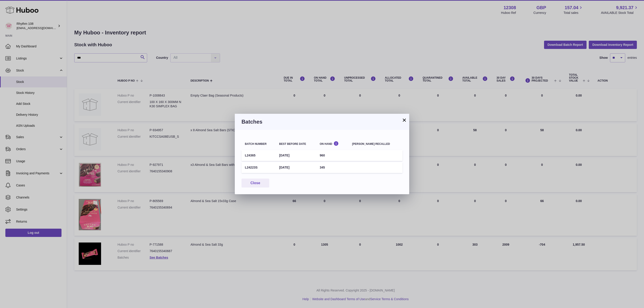 This screenshot has height=308, width=644. I want to click on div: Batch number, so click(258, 144).